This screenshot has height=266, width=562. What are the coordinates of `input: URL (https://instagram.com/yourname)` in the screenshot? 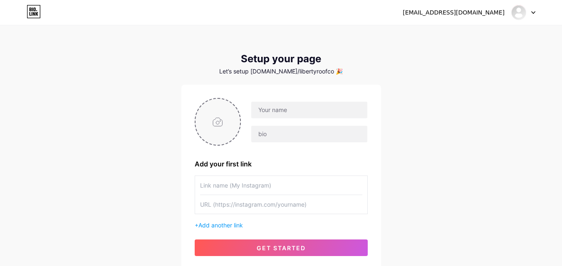 It's located at (281, 205).